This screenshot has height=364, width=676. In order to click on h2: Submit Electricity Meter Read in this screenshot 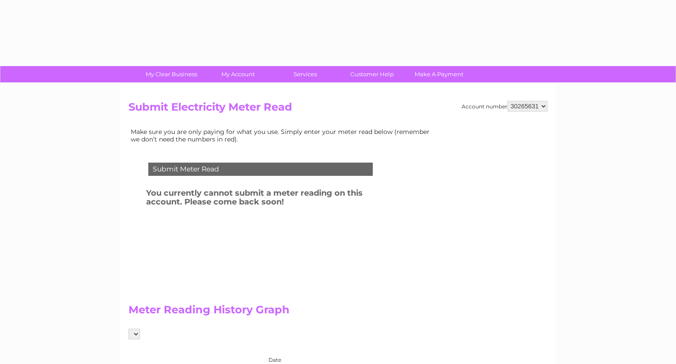, I will do `click(338, 109)`.